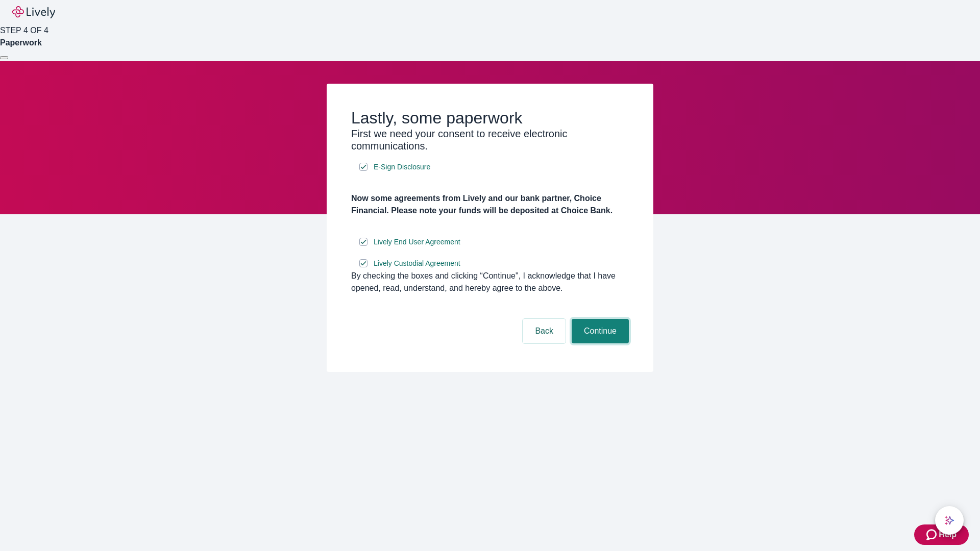 Image resolution: width=980 pixels, height=551 pixels. Describe the element at coordinates (544, 331) in the screenshot. I see `button: Back` at that location.